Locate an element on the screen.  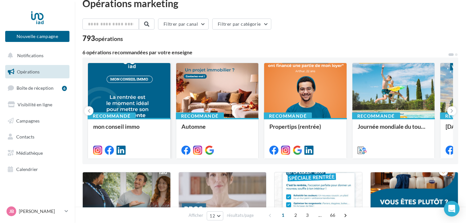
div: Automne is located at coordinates (217, 129).